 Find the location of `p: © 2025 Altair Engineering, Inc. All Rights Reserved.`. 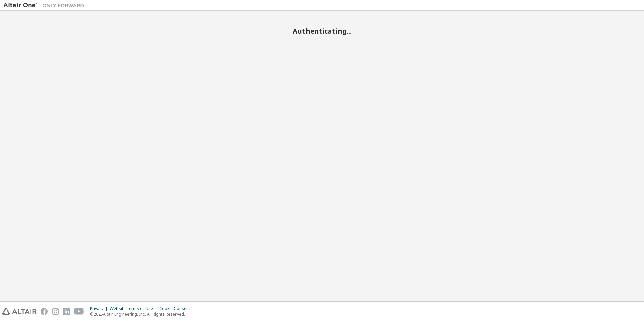

p: © 2025 Altair Engineering, Inc. All Rights Reserved. is located at coordinates (142, 314).